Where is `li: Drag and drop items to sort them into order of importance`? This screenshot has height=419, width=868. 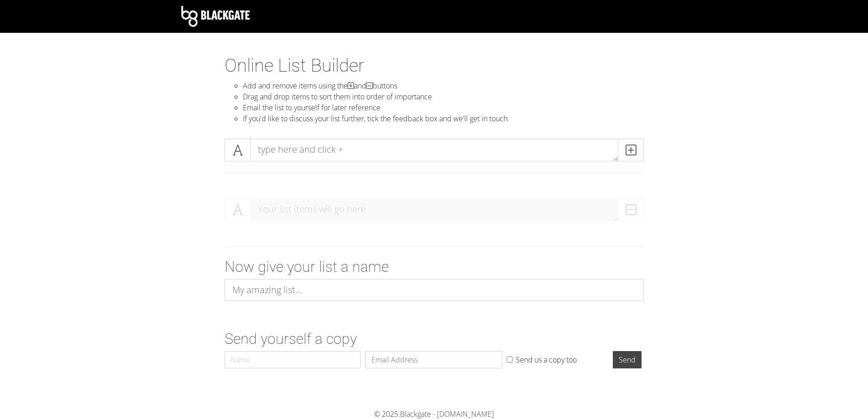 li: Drag and drop items to sort them into order of importance is located at coordinates (444, 97).